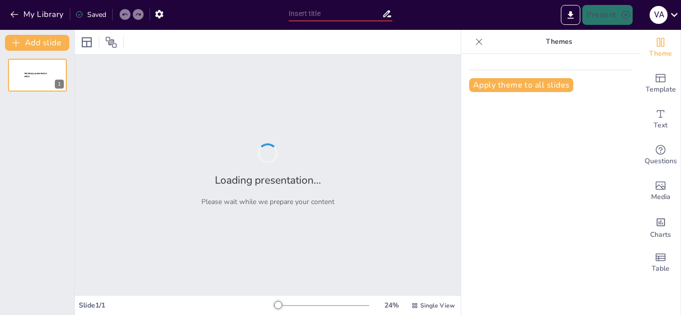  What do you see at coordinates (570, 15) in the screenshot?
I see `button: Export to PowerPoint` at bounding box center [570, 15].